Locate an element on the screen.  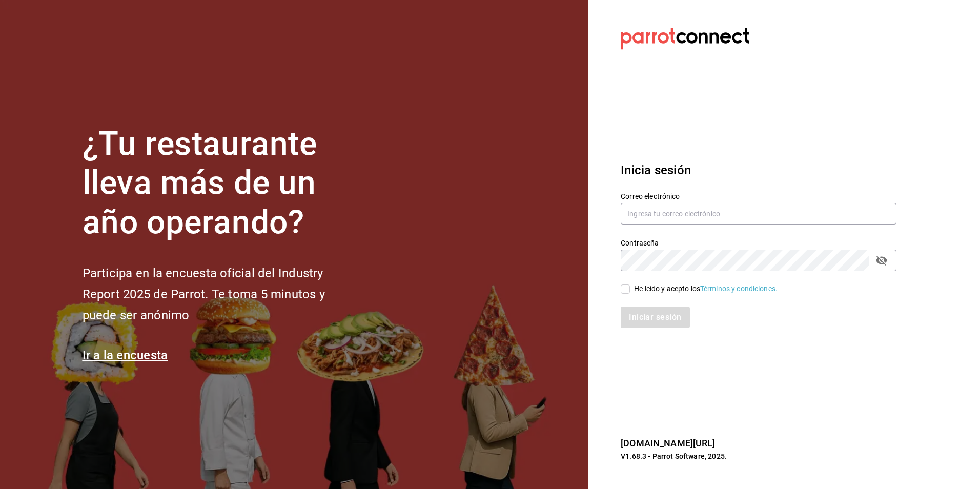
h3: Inicia sesión is located at coordinates (759, 170).